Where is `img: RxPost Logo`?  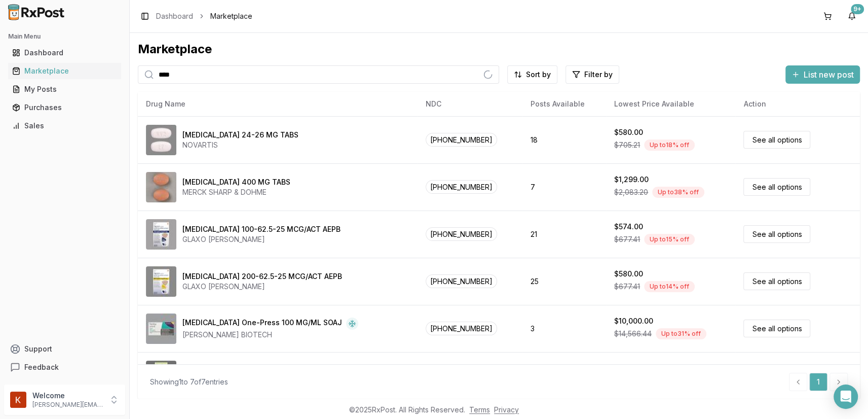
img: RxPost Logo is located at coordinates (36, 12).